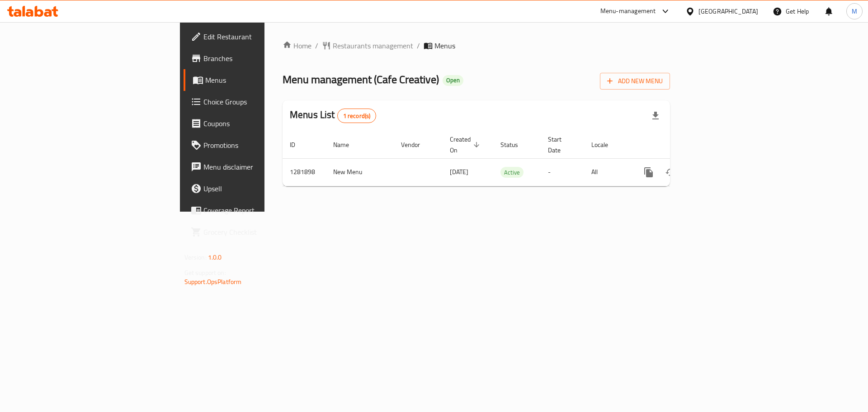 Image resolution: width=868 pixels, height=412 pixels. Describe the element at coordinates (515, 144) in the screenshot. I see `span: Status` at that location.